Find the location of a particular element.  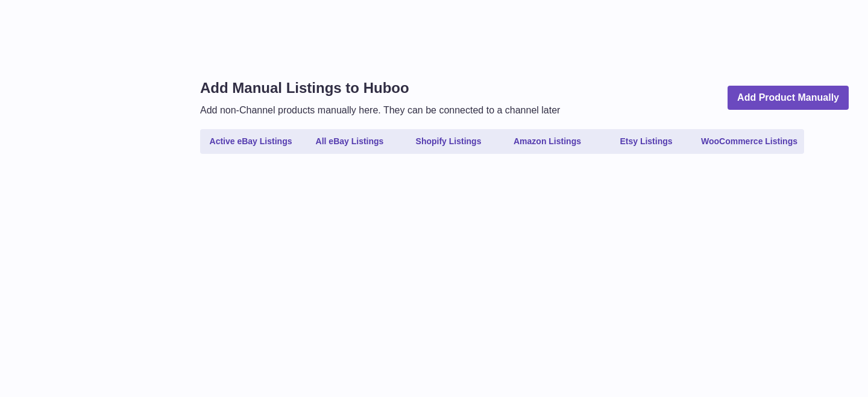

p: Add non-Channel products manually here. They can be connected to a channel later is located at coordinates (380, 111).